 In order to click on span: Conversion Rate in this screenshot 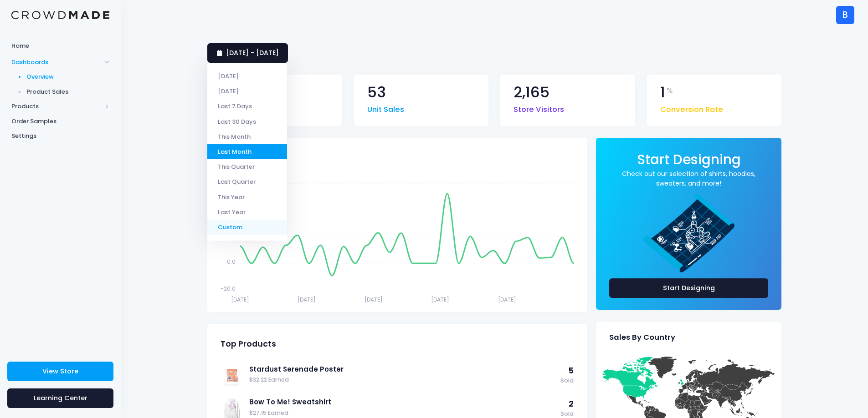, I will do `click(691, 107)`.